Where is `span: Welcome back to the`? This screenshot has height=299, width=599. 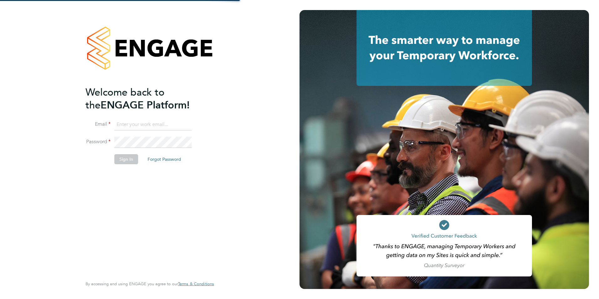
span: Welcome back to the is located at coordinates (125, 99).